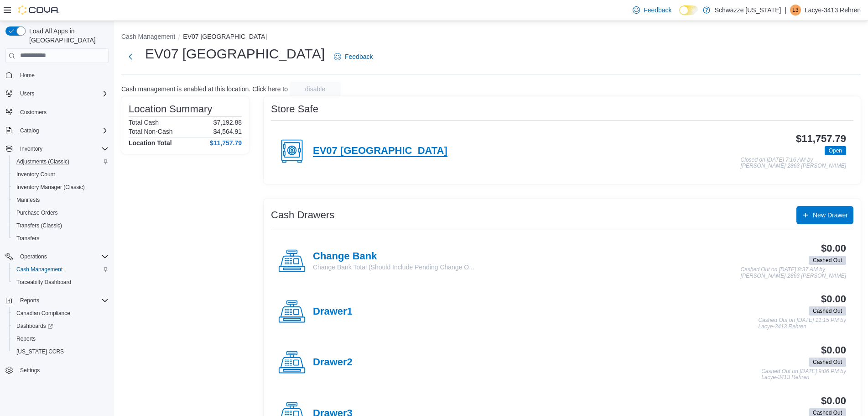 This screenshot has height=416, width=868. I want to click on h4: $11,757.79, so click(226, 143).